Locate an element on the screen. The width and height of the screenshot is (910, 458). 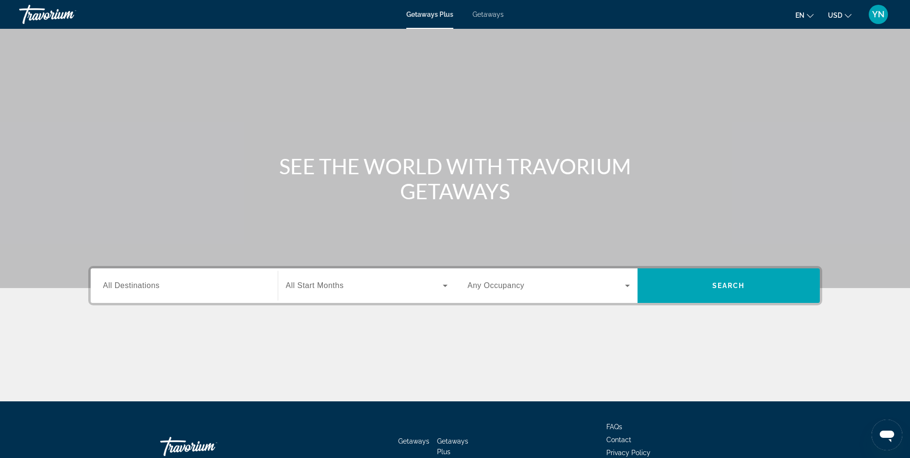
div: Search widget is located at coordinates (455, 286).